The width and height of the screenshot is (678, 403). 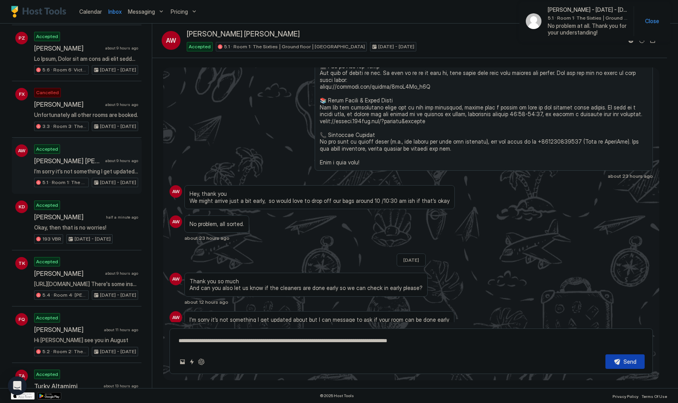 What do you see at coordinates (22, 376) in the screenshot?
I see `span: TA` at bounding box center [22, 376].